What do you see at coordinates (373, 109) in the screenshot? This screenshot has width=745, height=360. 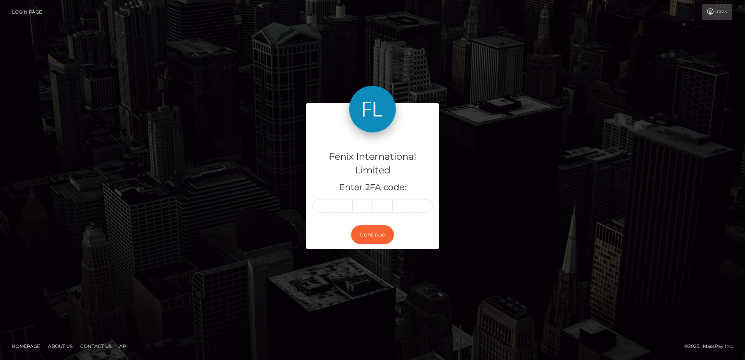 I see `img: Fenix International Limited` at bounding box center [373, 109].